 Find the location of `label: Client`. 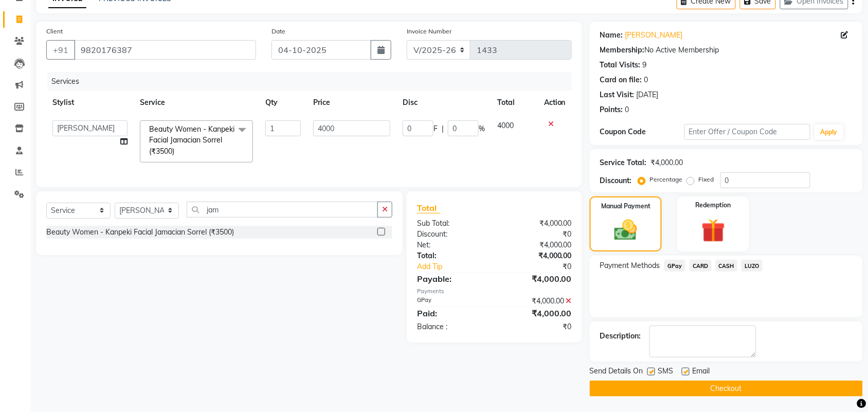

label: Client is located at coordinates (55, 31).